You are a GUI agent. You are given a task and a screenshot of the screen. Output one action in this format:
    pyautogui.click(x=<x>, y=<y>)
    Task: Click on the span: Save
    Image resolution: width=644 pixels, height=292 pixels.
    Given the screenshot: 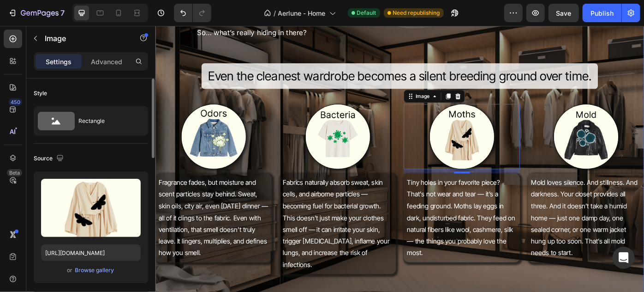 What is the action you would take?
    pyautogui.click(x=564, y=13)
    